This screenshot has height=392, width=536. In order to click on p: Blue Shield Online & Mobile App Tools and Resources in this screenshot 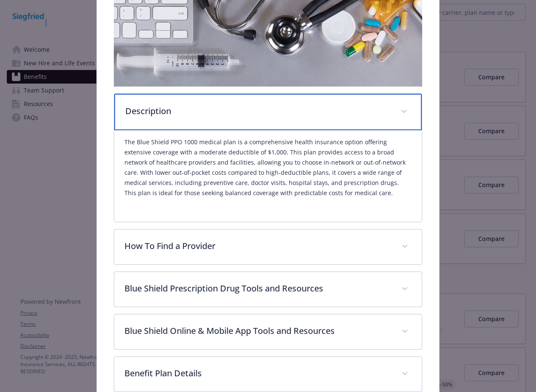, I will do `click(258, 331)`.